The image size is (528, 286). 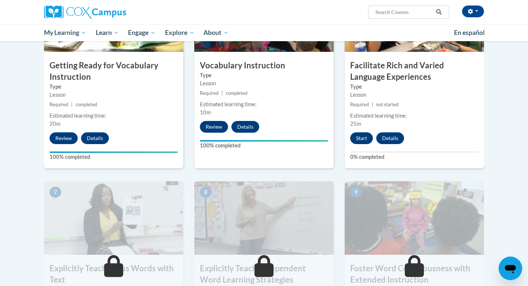 What do you see at coordinates (180, 33) in the screenshot?
I see `a: Explore` at bounding box center [180, 33].